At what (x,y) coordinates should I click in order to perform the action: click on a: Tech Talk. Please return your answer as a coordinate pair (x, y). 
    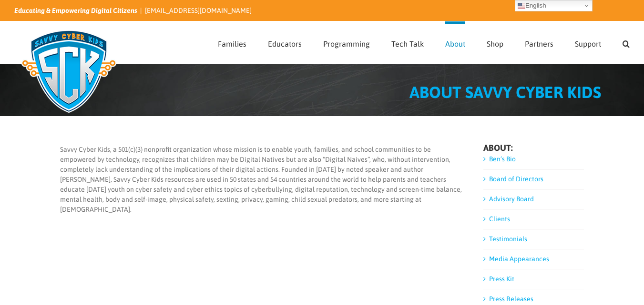
    Looking at the image, I should click on (407, 42).